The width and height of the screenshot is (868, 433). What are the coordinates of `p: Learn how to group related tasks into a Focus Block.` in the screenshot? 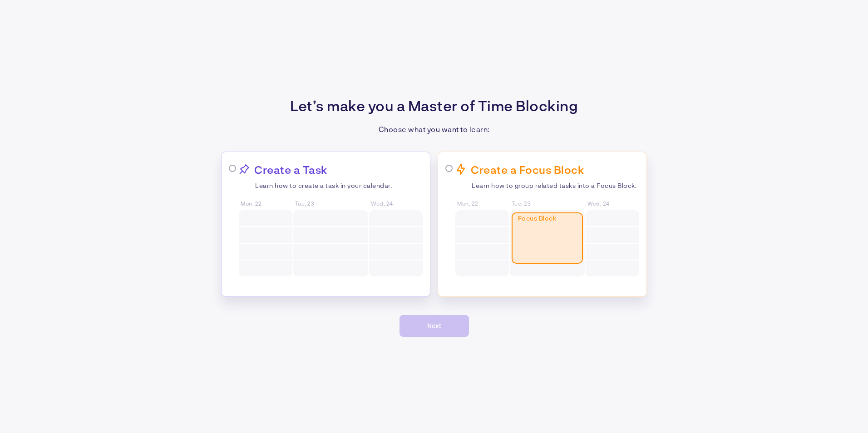 It's located at (555, 185).